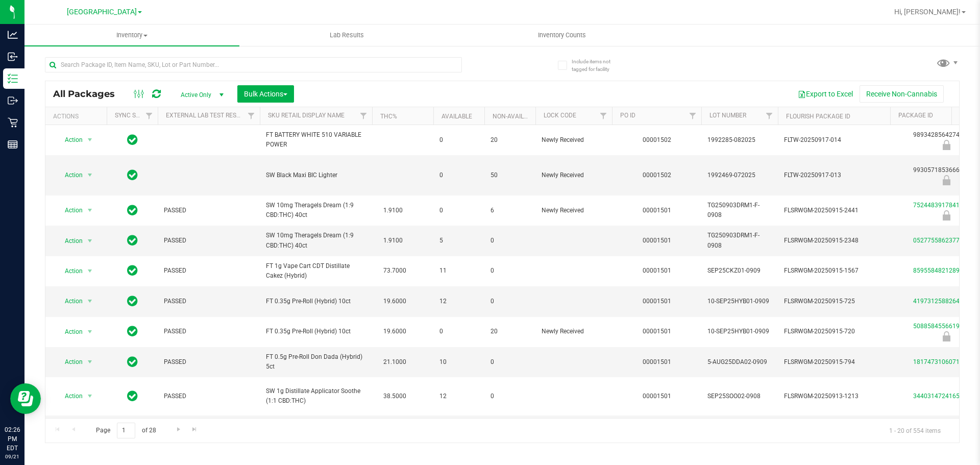 The width and height of the screenshot is (980, 465). What do you see at coordinates (316, 271) in the screenshot?
I see `span: FT 1g Vape Cart CDT Distillate Cakez (Hybrid)` at bounding box center [316, 271].